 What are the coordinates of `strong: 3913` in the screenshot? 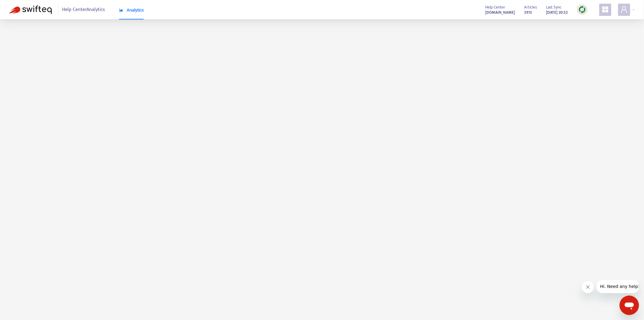 It's located at (528, 13).